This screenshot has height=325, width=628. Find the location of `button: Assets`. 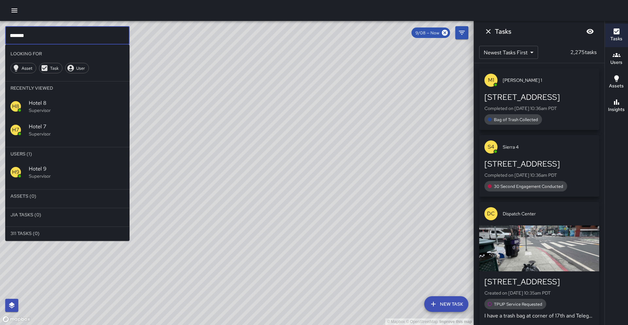

button: Assets is located at coordinates (616, 82).